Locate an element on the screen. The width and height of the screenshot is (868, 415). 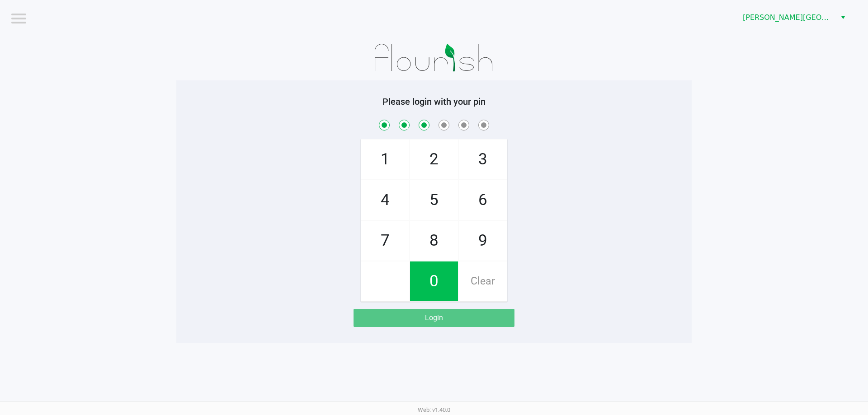
span: 1 is located at coordinates (386, 160).